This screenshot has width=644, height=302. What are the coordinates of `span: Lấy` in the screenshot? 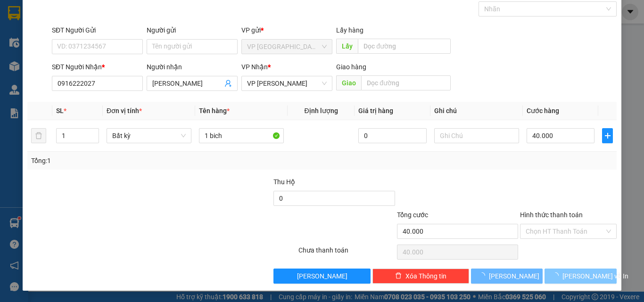 It's located at (347, 46).